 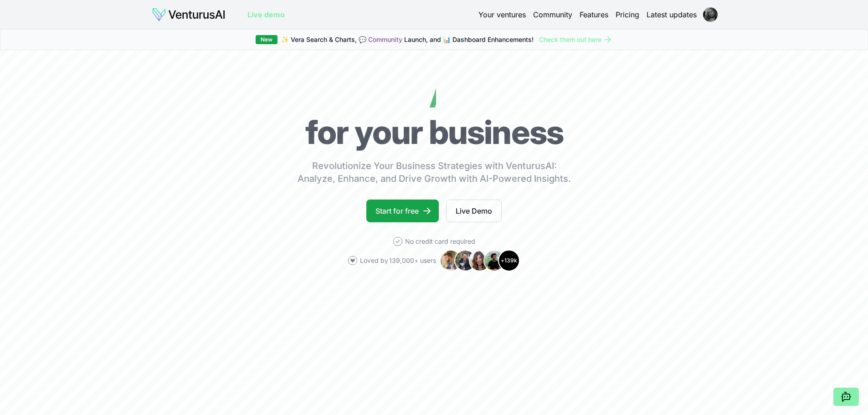 What do you see at coordinates (451, 261) in the screenshot?
I see `img: Avatar 1` at bounding box center [451, 261].